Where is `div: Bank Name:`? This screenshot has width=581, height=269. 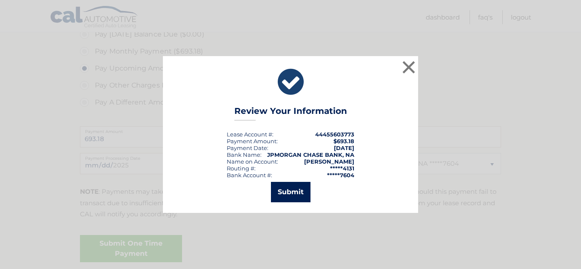 div: Bank Name: is located at coordinates (244, 155).